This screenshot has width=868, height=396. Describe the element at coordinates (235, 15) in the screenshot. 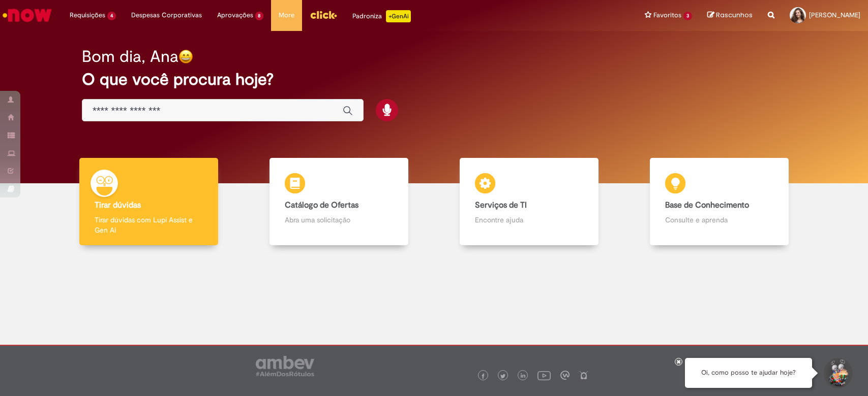

I see `span: Aprovações` at that location.